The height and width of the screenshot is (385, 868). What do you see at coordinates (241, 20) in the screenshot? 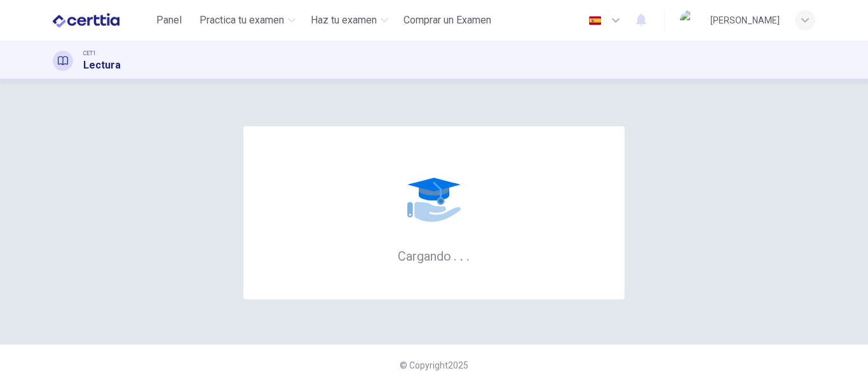
I see `span: Practica tu examen` at bounding box center [241, 20].